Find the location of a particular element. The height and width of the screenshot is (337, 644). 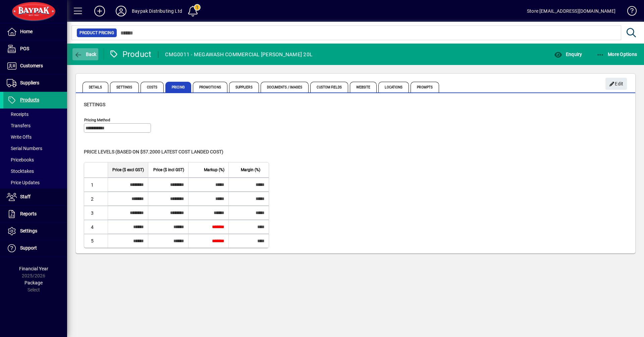

a: Support is located at coordinates (35, 248).